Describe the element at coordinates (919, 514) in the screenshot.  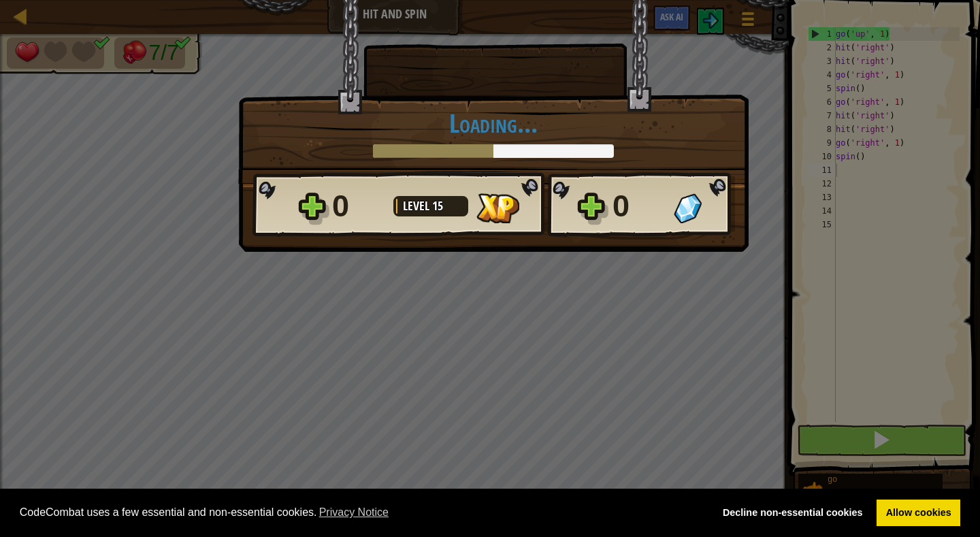
I see `a: allow cookies` at that location.